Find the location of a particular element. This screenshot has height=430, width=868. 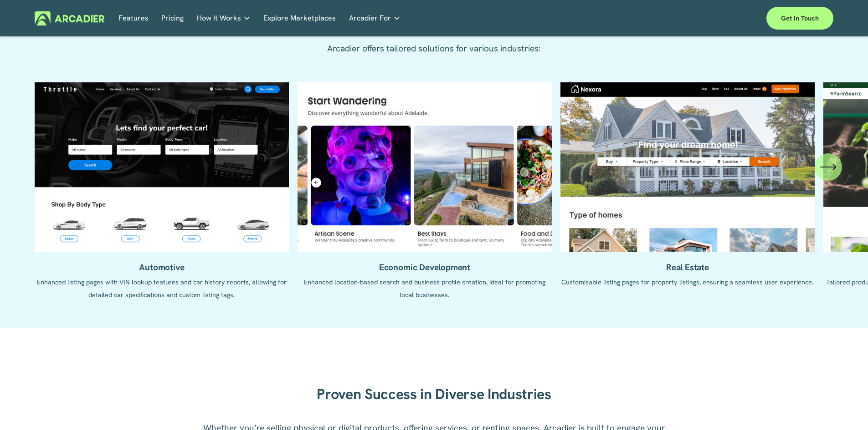

img: Arcadier is located at coordinates (69, 18).